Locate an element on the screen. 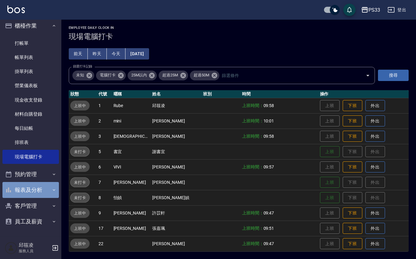 This screenshot has width=416, height=259. h5: 邱筱凌 is located at coordinates (34, 245).